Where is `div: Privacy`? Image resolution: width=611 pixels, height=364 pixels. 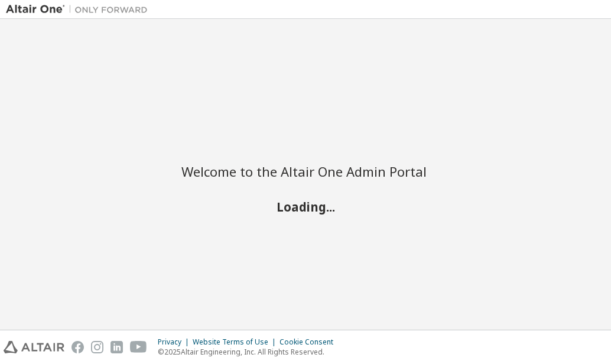
div: Privacy is located at coordinates (175, 342).